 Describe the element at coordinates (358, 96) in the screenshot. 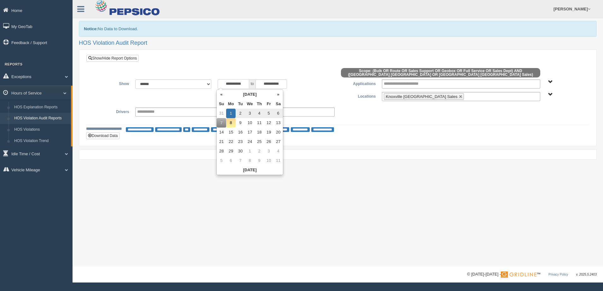

I see `label: Locations` at that location.